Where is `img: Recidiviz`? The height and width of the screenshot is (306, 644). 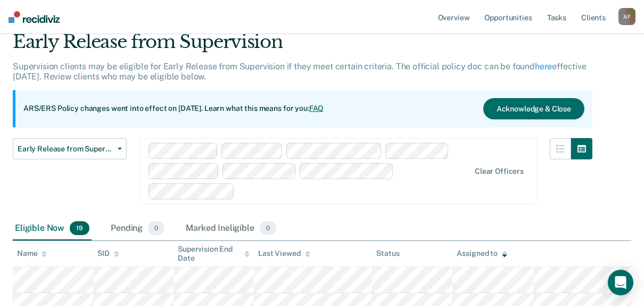
img: Recidiviz is located at coordinates (34, 17).